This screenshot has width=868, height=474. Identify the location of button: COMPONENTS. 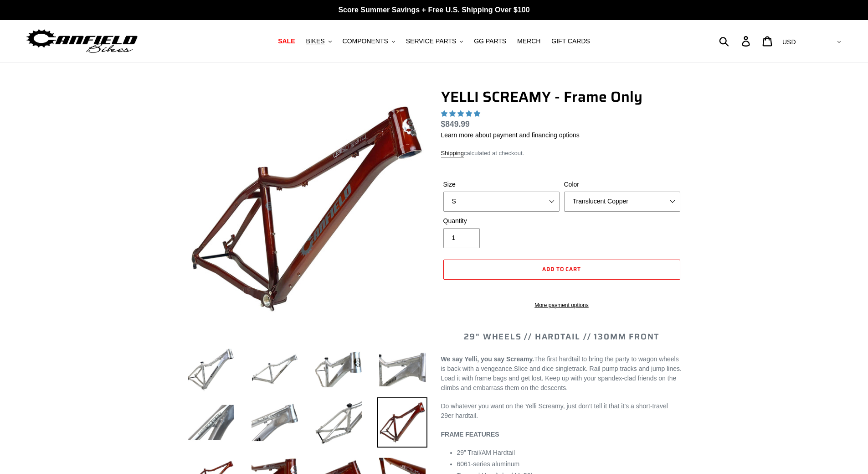
(369, 41).